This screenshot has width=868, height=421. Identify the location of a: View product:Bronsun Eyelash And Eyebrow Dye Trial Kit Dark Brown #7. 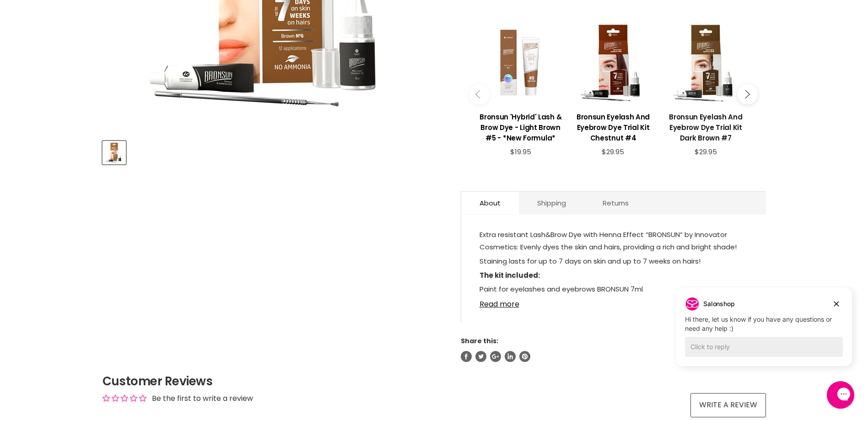
(706, 126).